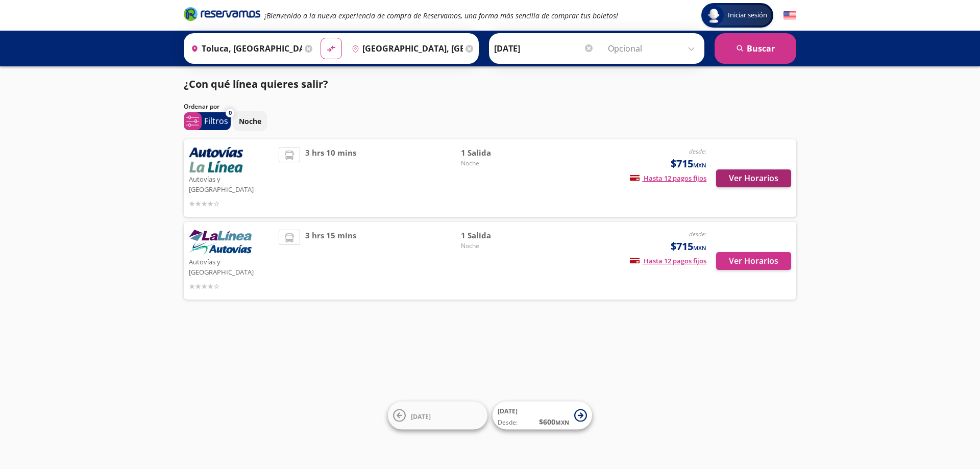 The width and height of the screenshot is (980, 469). Describe the element at coordinates (755, 48) in the screenshot. I see `button: Buscar` at that location.